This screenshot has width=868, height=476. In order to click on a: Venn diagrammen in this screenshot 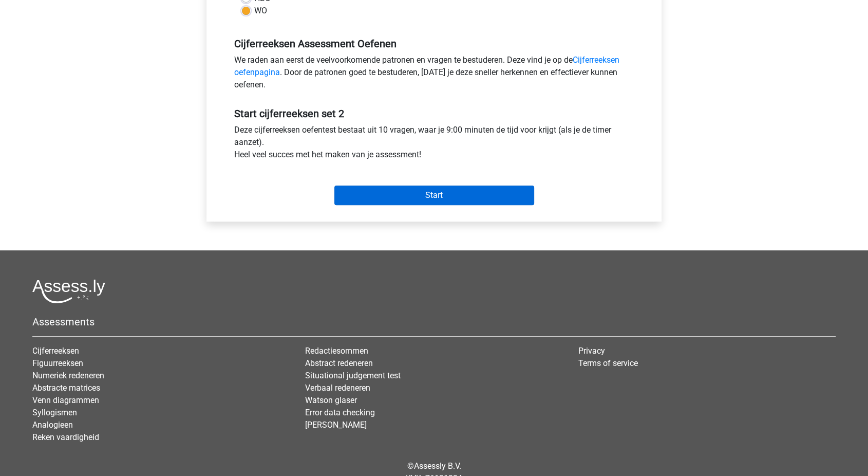, I will do `click(66, 400)`.